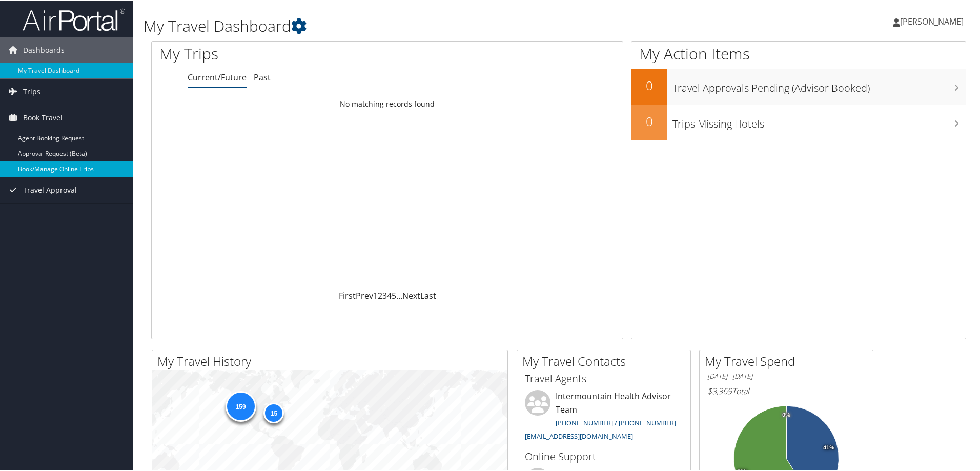 The height and width of the screenshot is (471, 980). What do you see at coordinates (387, 103) in the screenshot?
I see `td: No matching records found` at bounding box center [387, 103].